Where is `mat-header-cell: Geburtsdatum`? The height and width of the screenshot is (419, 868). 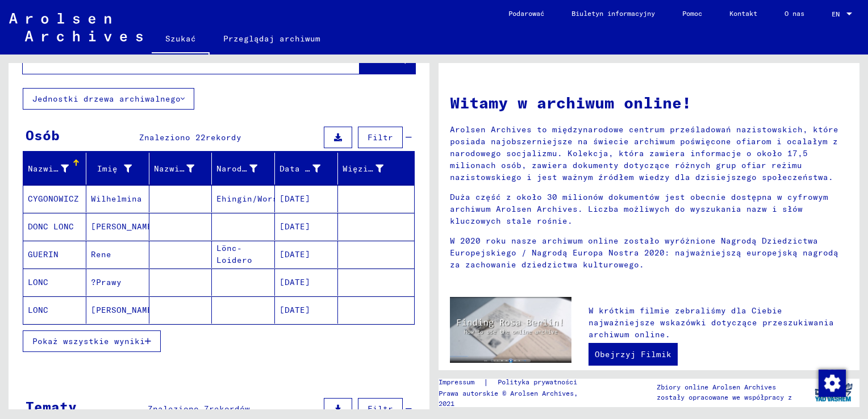
mat-header-cell: Geburtsdatum is located at coordinates (306, 169).